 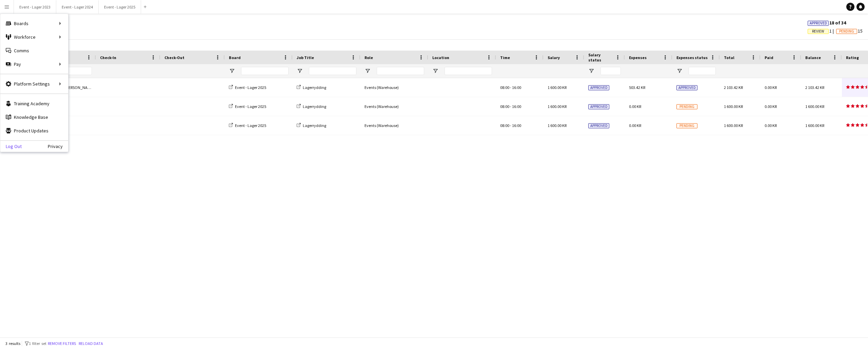 I want to click on a: Product Updates, so click(x=34, y=131).